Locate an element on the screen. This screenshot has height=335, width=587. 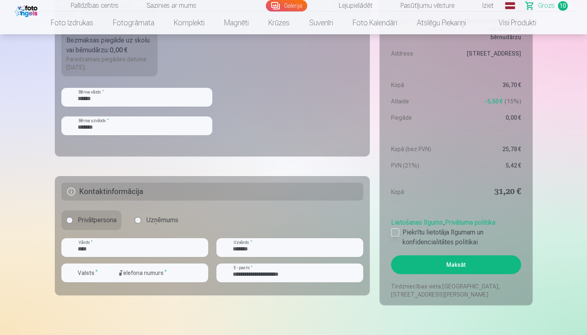
label: Piekrītu lietotāja līgumam un konfidencialitātes politikai is located at coordinates (456, 238).